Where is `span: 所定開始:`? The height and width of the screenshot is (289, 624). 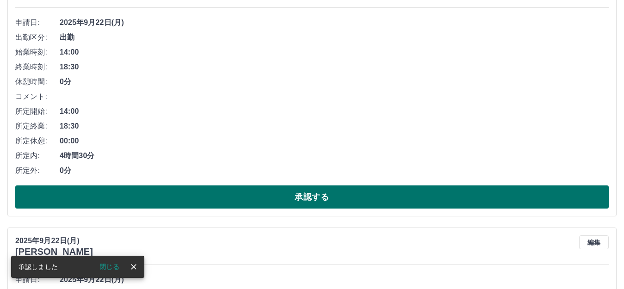 span: 所定開始: is located at coordinates (37, 112).